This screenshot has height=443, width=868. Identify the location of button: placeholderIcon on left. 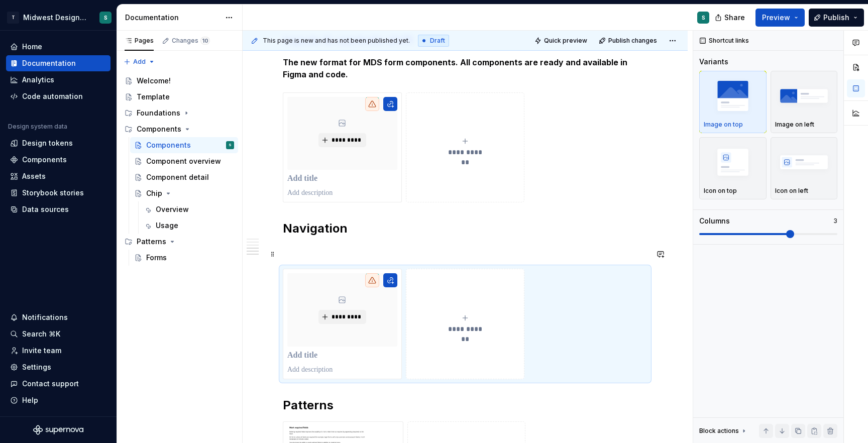
(804, 168).